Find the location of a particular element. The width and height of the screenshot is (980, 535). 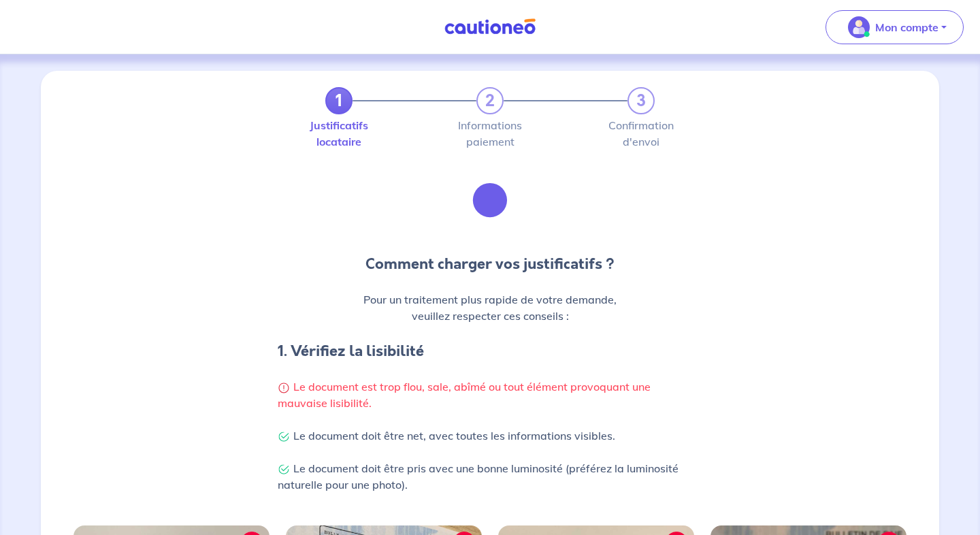

img: illu_list_justif.svg is located at coordinates (490, 200).